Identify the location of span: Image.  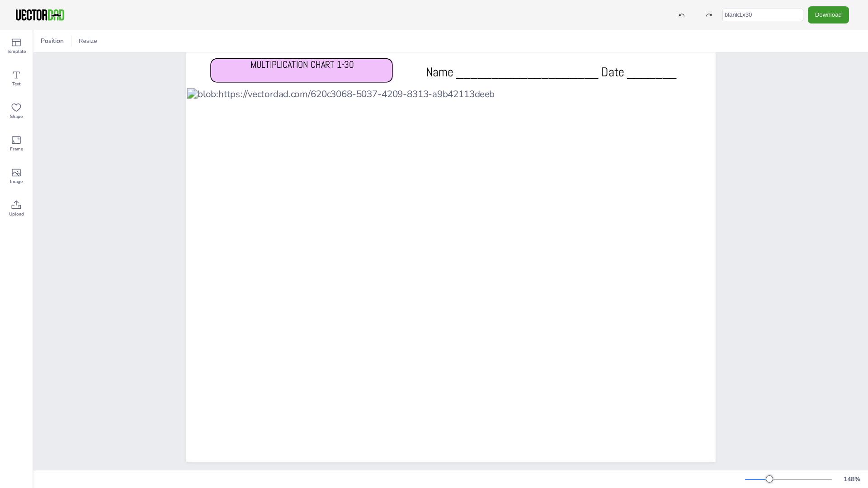
(16, 182).